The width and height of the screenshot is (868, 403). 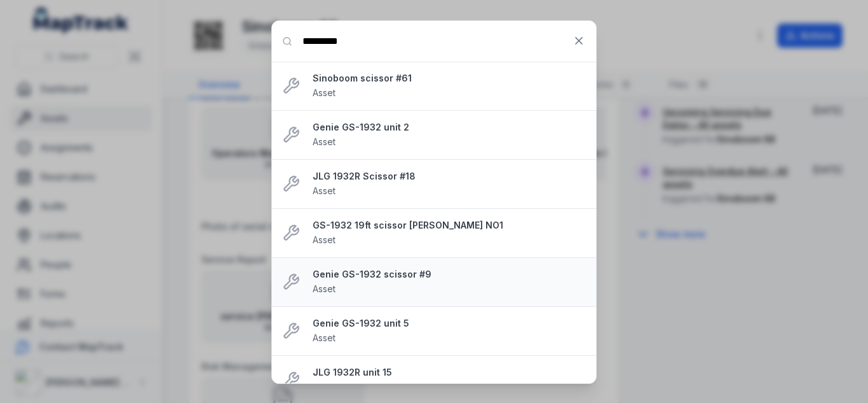 What do you see at coordinates (449, 281) in the screenshot?
I see `a: Genie GS-1932 scissor #9Asset` at bounding box center [449, 281].